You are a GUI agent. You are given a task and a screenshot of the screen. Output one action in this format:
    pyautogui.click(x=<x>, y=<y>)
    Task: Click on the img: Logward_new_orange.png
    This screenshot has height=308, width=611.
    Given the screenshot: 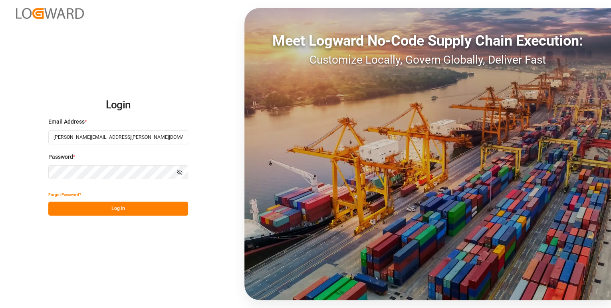 What is the action you would take?
    pyautogui.click(x=50, y=13)
    